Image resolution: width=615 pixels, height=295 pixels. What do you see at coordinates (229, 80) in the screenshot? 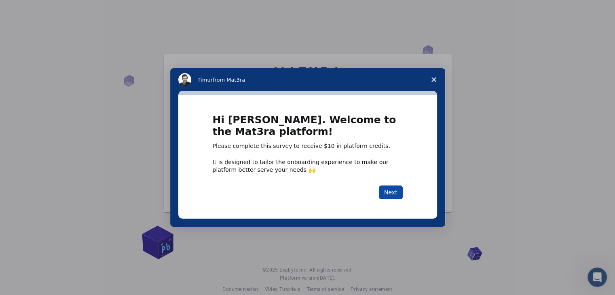
I see `span: from Mat3ra` at bounding box center [229, 80].